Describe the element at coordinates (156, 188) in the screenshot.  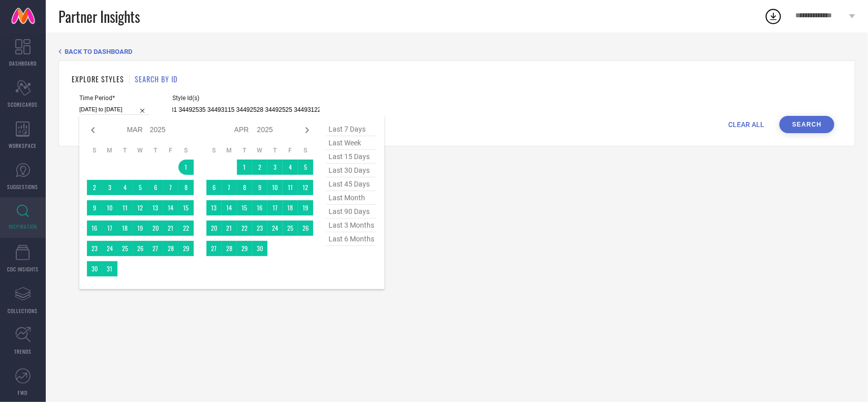
I see `td: Thu Mar 06 2025` at that location.